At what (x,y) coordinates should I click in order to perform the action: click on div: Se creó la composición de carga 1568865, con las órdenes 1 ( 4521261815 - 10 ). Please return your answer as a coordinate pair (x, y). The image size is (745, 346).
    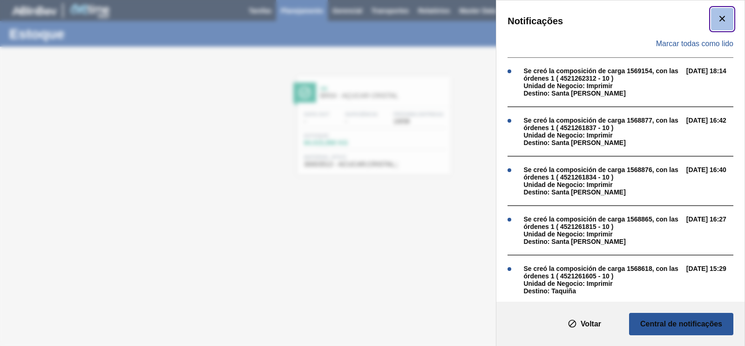
    Looking at the image, I should click on (602, 223).